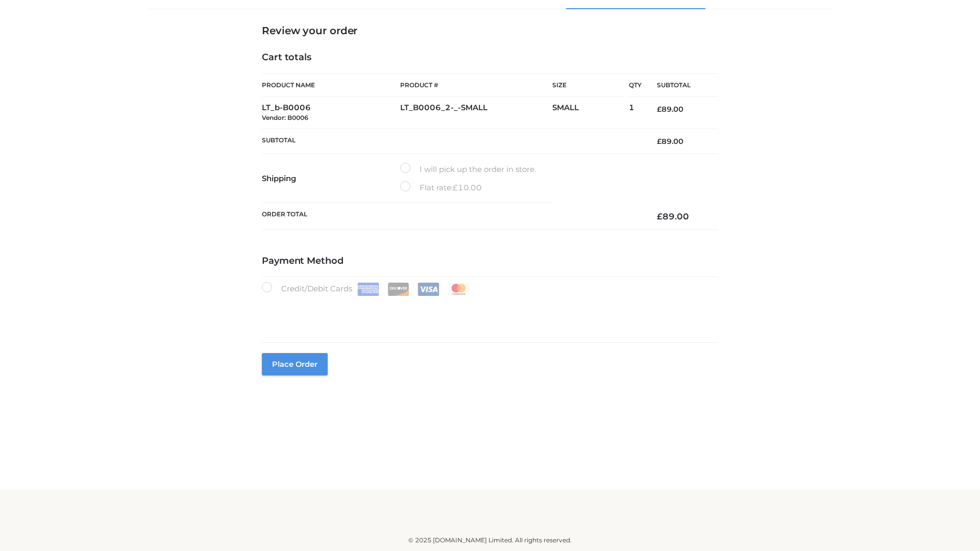 This screenshot has width=980, height=551. Describe the element at coordinates (468, 169) in the screenshot. I see `label: I will pick up the order in store.` at that location.